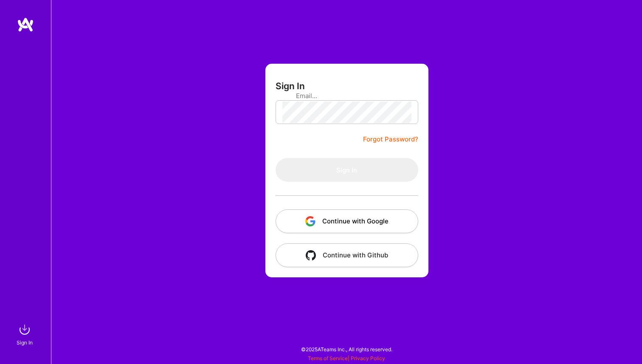 The height and width of the screenshot is (364, 642). I want to click on div: © 2025 ATeams Inc., All rights reserved., so click(347, 349).